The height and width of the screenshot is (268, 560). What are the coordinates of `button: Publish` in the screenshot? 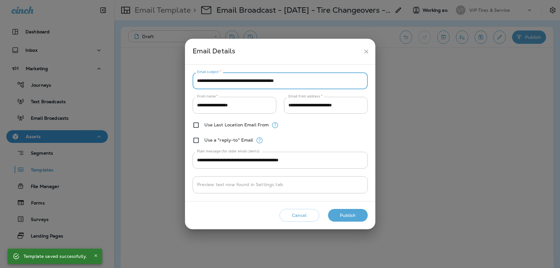 It's located at (348, 215).